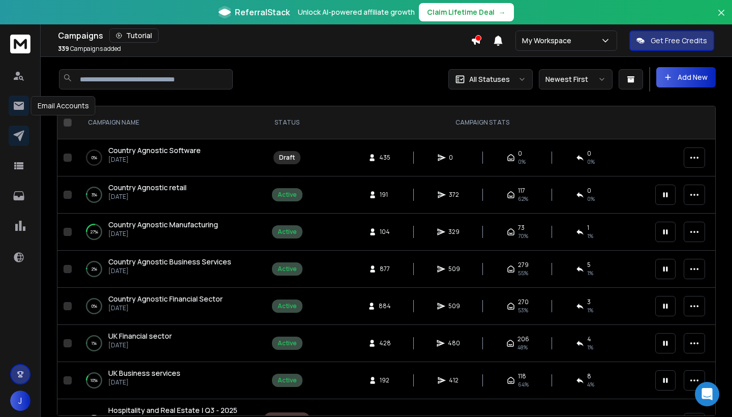 Image resolution: width=732 pixels, height=417 pixels. What do you see at coordinates (385, 232) in the screenshot?
I see `span: 104` at bounding box center [385, 232].